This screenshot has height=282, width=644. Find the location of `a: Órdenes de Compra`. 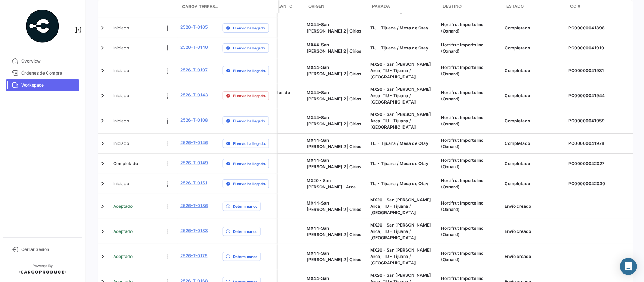

a: Órdenes de Compra is located at coordinates (42, 73).